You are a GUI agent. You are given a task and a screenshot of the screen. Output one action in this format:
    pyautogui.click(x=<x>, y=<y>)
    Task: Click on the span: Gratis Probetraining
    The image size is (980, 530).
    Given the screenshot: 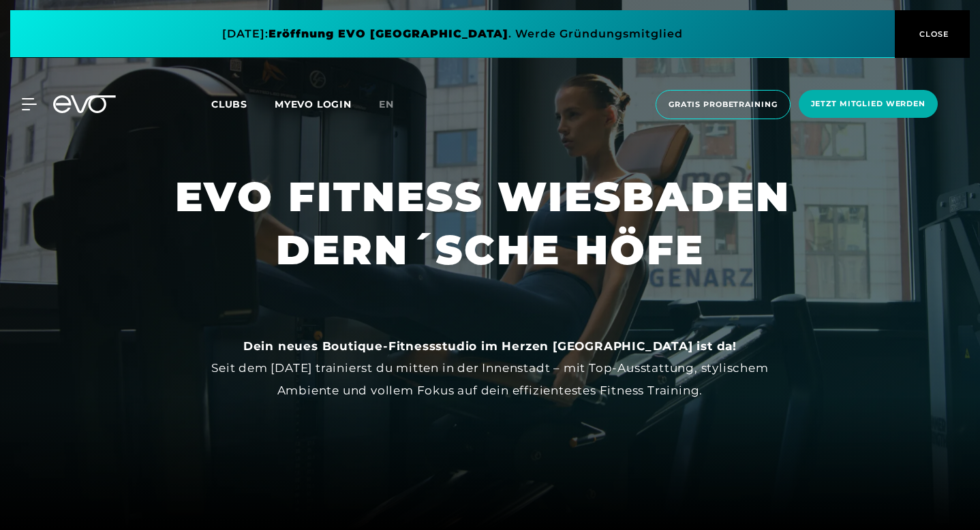 What is the action you would take?
    pyautogui.click(x=723, y=104)
    